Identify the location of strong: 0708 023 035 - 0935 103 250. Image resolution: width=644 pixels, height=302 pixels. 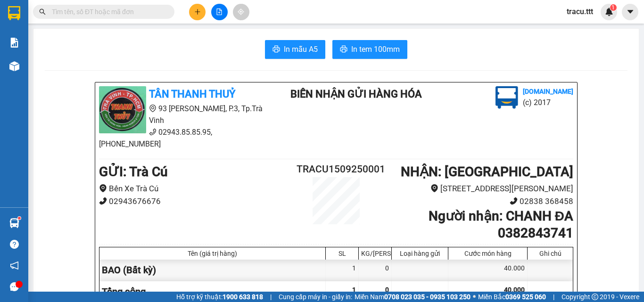
(427, 297).